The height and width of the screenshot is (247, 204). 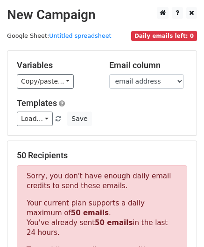 I want to click on a: Load..., so click(x=35, y=118).